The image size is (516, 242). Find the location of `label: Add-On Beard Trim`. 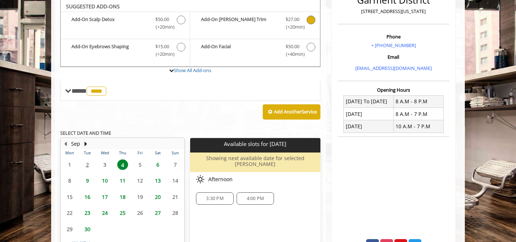

label: Add-On Beard Trim is located at coordinates (255, 24).